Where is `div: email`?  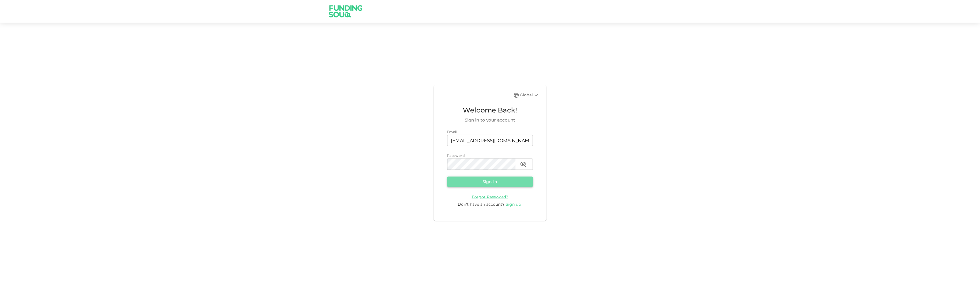
div: email is located at coordinates (490, 140).